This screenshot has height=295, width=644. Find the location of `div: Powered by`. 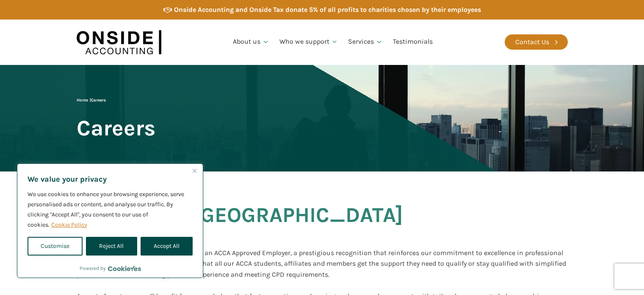

div: Powered by is located at coordinates (110, 268).